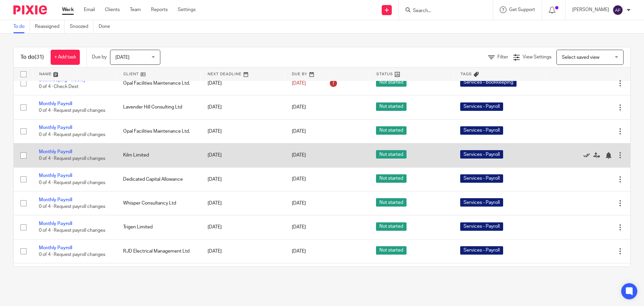 Image resolution: width=644 pixels, height=306 pixels. I want to click on a: Settings, so click(187, 10).